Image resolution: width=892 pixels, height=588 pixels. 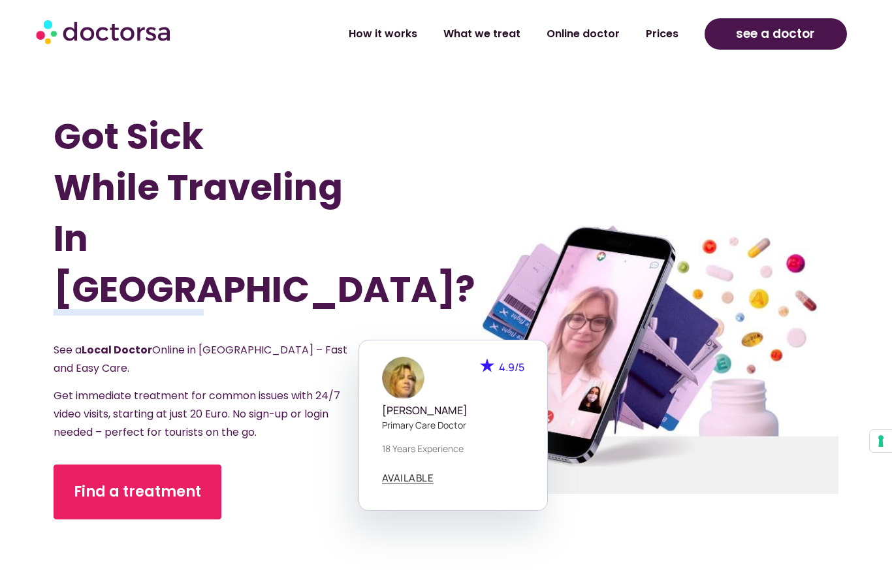 What do you see at coordinates (408, 478) in the screenshot?
I see `a: AVAILABLE` at bounding box center [408, 478].